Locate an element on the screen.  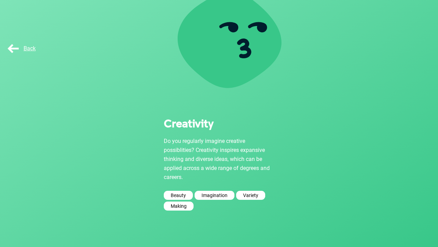
div: Beauty is located at coordinates (178, 195).